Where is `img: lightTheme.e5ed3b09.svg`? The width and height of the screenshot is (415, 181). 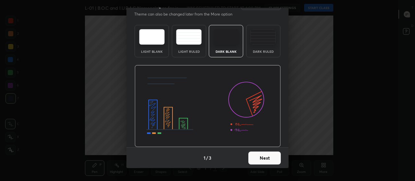 img: lightTheme.e5ed3b09.svg is located at coordinates (152, 37).